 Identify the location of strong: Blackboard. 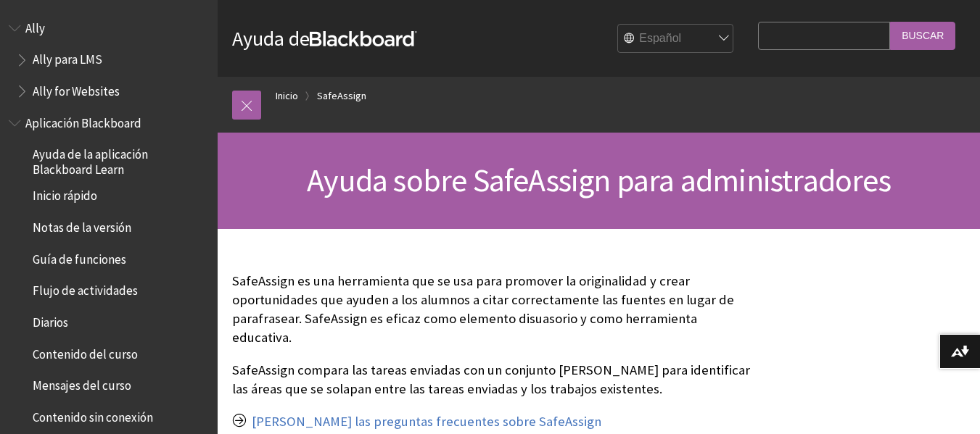
(363, 39).